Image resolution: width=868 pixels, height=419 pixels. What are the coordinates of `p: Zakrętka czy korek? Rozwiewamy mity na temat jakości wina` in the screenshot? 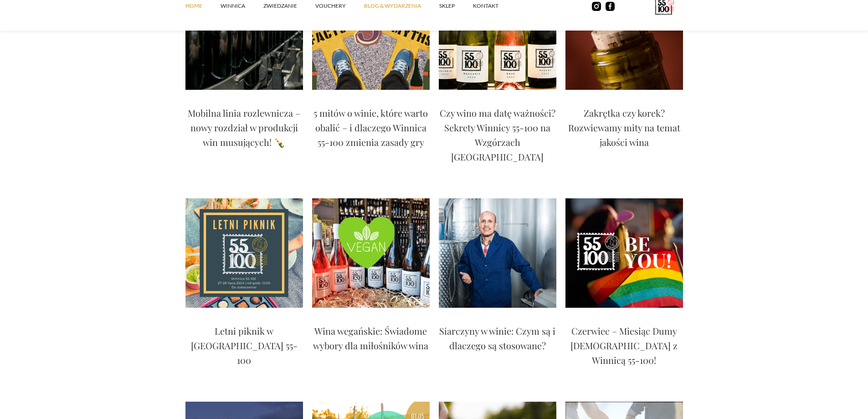 It's located at (624, 127).